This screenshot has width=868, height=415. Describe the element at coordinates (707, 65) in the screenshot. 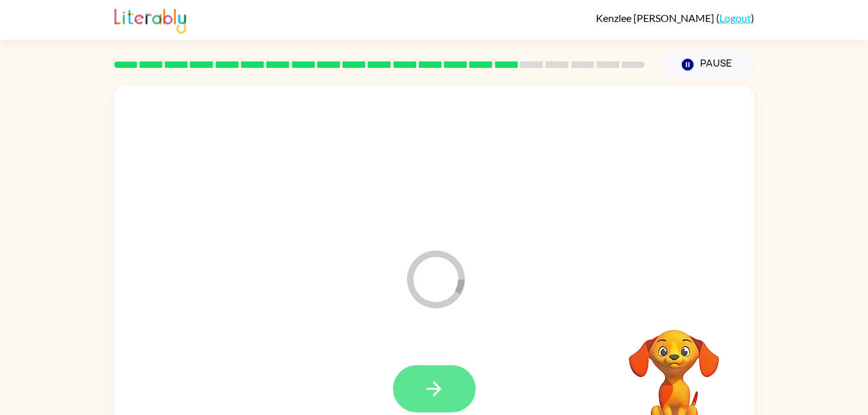

I see `button: Pause` at that location.